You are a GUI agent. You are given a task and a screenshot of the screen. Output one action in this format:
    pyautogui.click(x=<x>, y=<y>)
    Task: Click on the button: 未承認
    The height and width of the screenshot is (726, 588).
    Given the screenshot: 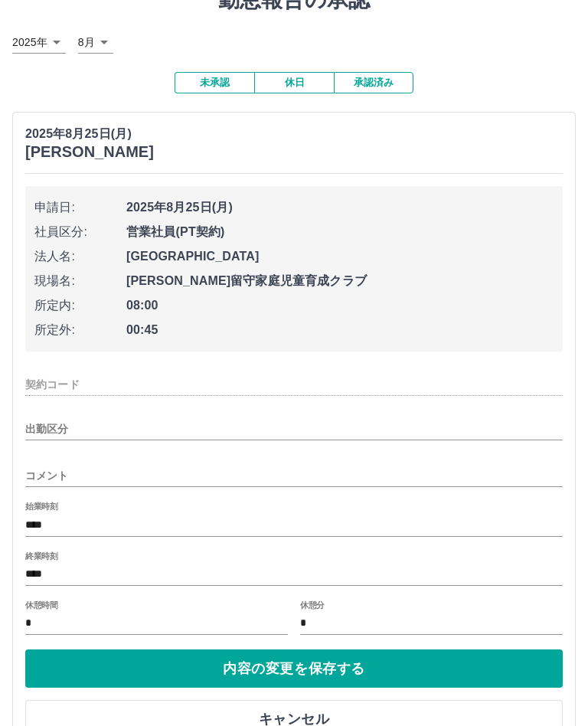 What is the action you would take?
    pyautogui.click(x=215, y=83)
    